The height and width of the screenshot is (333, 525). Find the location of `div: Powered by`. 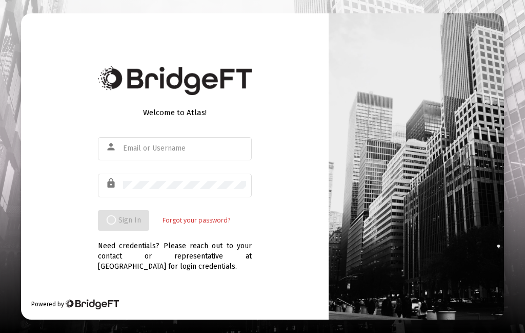

div: Powered by is located at coordinates (75, 304).